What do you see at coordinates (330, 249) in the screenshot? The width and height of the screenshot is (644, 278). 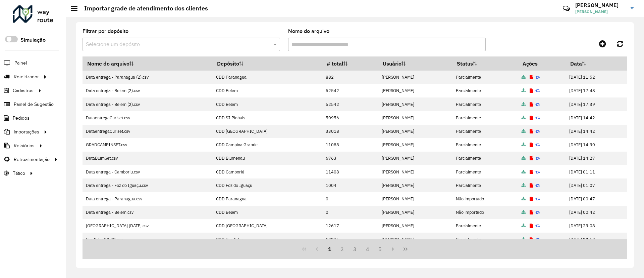 I see `button: 1` at bounding box center [330, 249].